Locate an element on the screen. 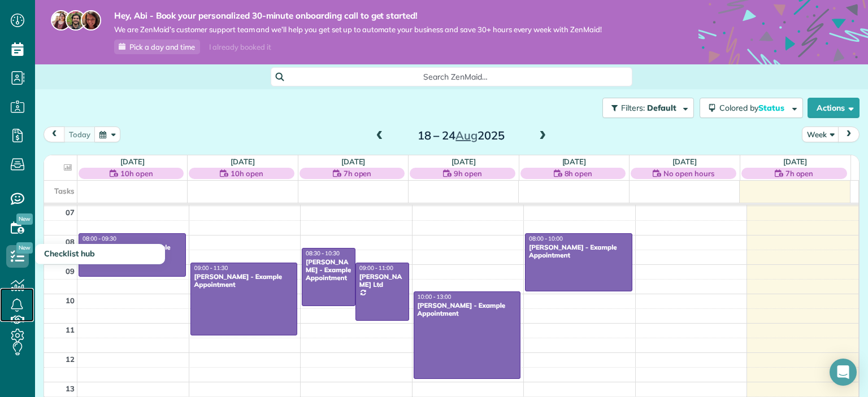  span: Filters: is located at coordinates (633, 108).